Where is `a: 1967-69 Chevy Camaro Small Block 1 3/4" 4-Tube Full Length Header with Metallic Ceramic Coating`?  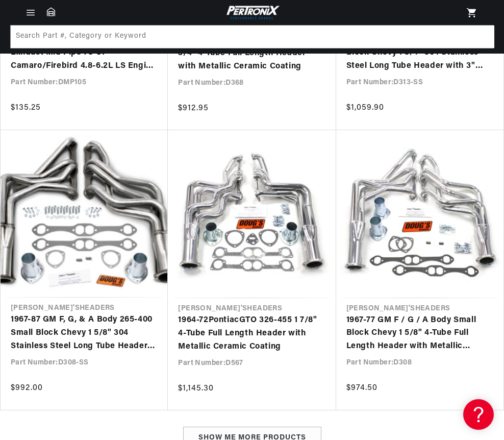 a: 1967-69 Chevy Camaro Small Block 1 3/4" 4-Tube Full Length Header with Metallic Ceramic Coating is located at coordinates (251, 53).